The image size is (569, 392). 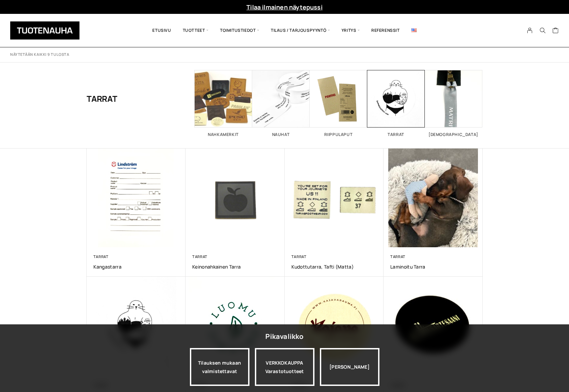 I want to click on img: Tuotenauha Oy, so click(x=45, y=31).